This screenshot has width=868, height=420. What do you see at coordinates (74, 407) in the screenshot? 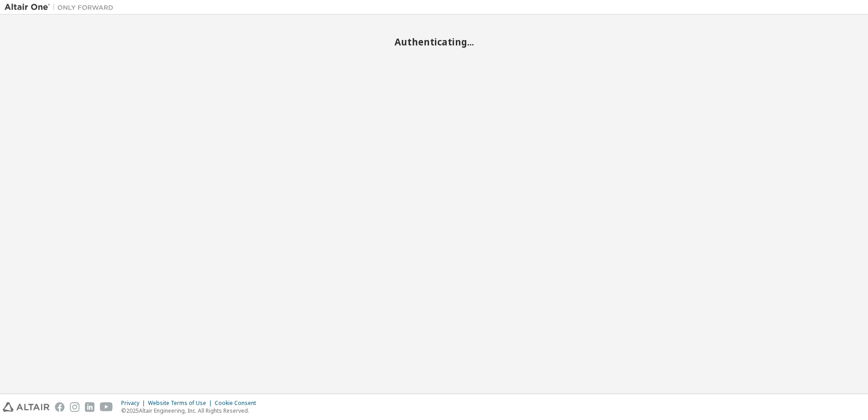
I see `img: instagram.svg` at bounding box center [74, 407].